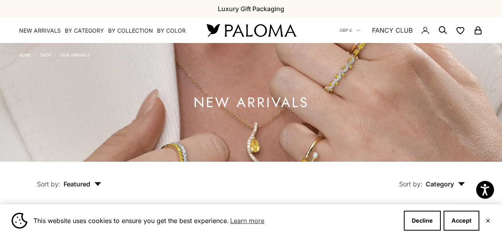  Describe the element at coordinates (19, 220) in the screenshot. I see `img: Cookie banner` at that location.